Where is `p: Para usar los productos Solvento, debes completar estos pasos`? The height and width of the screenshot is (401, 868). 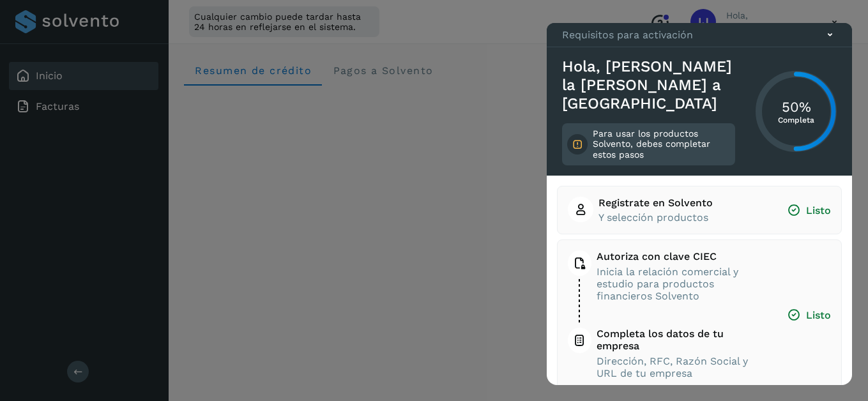 p: Para usar los productos Solvento, debes completar estos pasos is located at coordinates (661, 144).